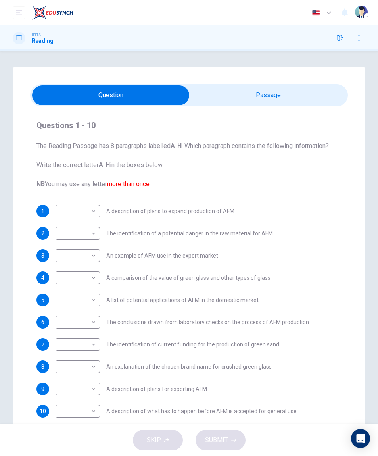 The height and width of the screenshot is (456, 378). Describe the element at coordinates (157, 389) in the screenshot. I see `span: A description of plans for exporting AFM` at that location.